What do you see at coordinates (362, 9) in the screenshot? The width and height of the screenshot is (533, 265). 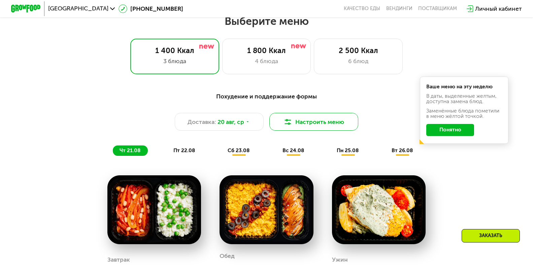 I see `a: Качество еды` at bounding box center [362, 9].